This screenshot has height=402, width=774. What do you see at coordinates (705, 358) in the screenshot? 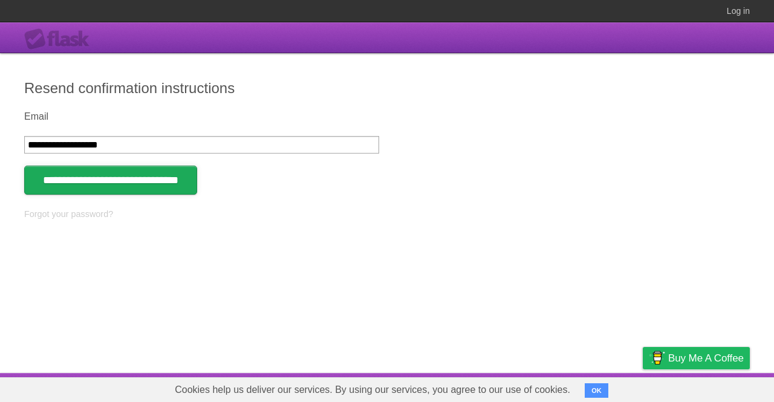
I see `span: Buy me a coffee` at bounding box center [705, 358].